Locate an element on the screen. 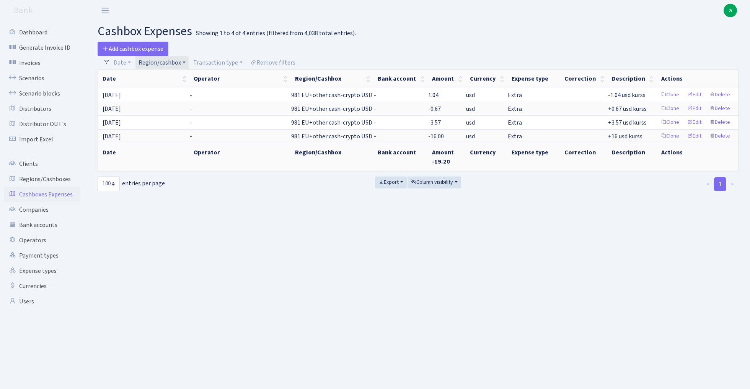 Image resolution: width=750 pixels, height=389 pixels. button: Export is located at coordinates (391, 182).